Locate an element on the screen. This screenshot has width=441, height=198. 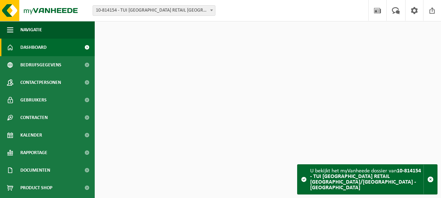
span: Contactpersonen is located at coordinates (41, 82).